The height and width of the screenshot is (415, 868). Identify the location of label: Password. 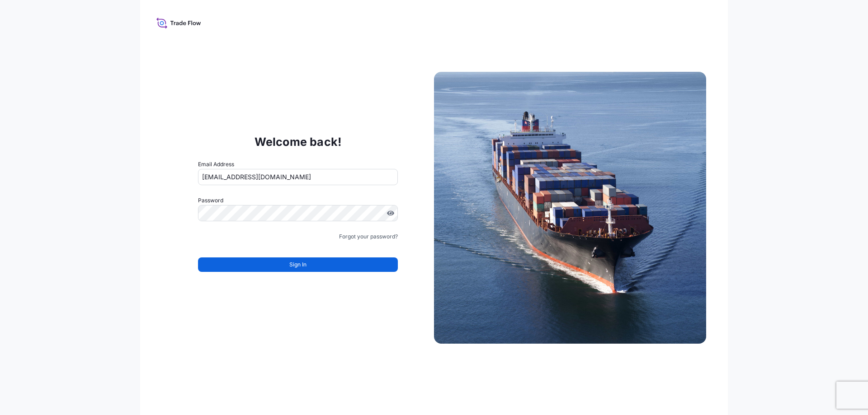
(298, 201).